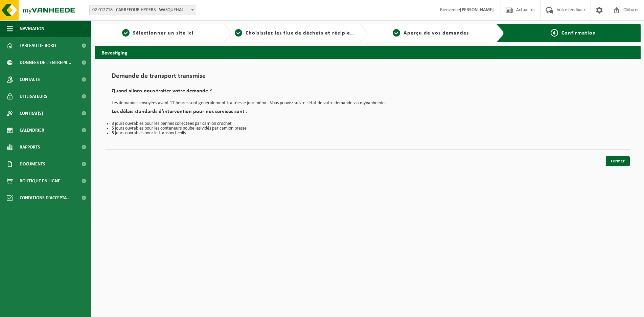  Describe the element at coordinates (32, 164) in the screenshot. I see `span: Documents` at that location.